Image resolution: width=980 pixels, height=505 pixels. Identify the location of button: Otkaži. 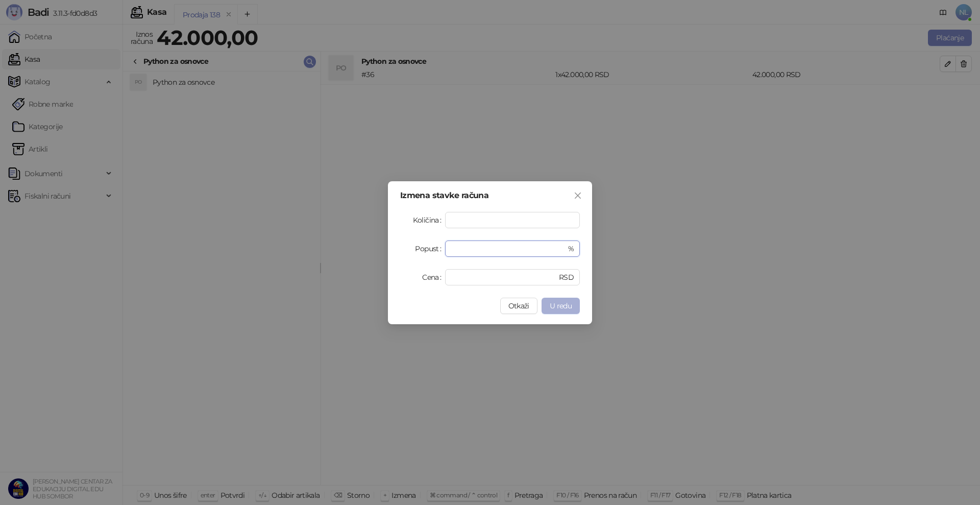
(519, 306).